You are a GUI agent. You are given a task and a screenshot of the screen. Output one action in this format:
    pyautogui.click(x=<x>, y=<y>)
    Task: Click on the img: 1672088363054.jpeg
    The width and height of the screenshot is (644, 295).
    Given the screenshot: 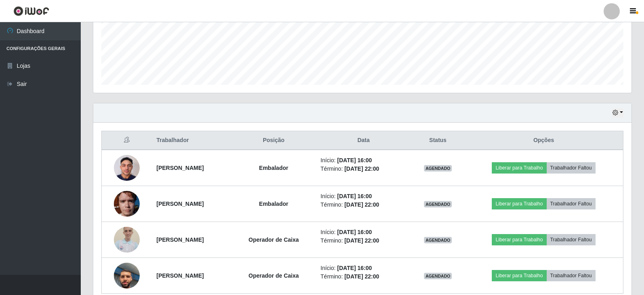 What is the action you would take?
    pyautogui.click(x=127, y=240)
    